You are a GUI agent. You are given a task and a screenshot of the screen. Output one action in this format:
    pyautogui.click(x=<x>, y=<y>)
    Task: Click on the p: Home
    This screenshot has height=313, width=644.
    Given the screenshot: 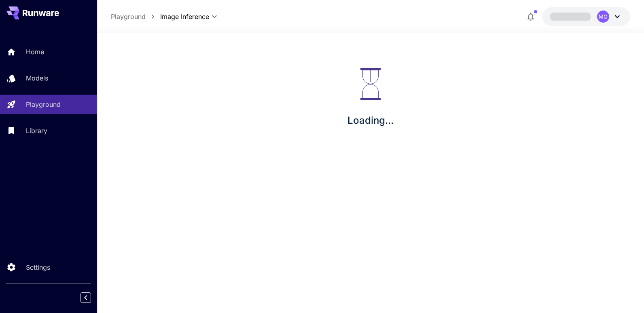 What is the action you would take?
    pyautogui.click(x=35, y=52)
    